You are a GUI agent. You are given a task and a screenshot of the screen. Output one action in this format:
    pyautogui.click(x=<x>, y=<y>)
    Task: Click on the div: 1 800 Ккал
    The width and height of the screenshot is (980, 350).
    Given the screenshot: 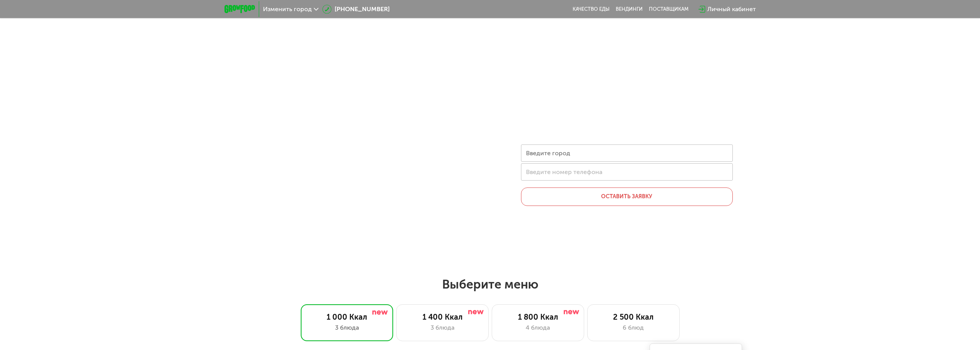 What is the action you would take?
    pyautogui.click(x=538, y=317)
    